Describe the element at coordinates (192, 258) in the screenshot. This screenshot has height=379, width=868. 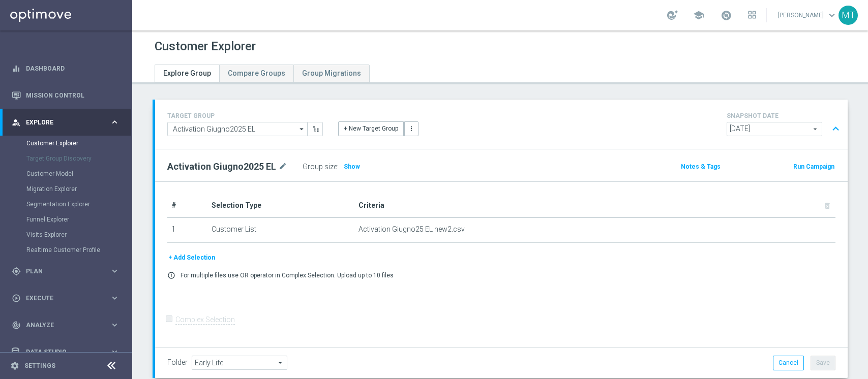
I see `button: + Add Selection` at that location.